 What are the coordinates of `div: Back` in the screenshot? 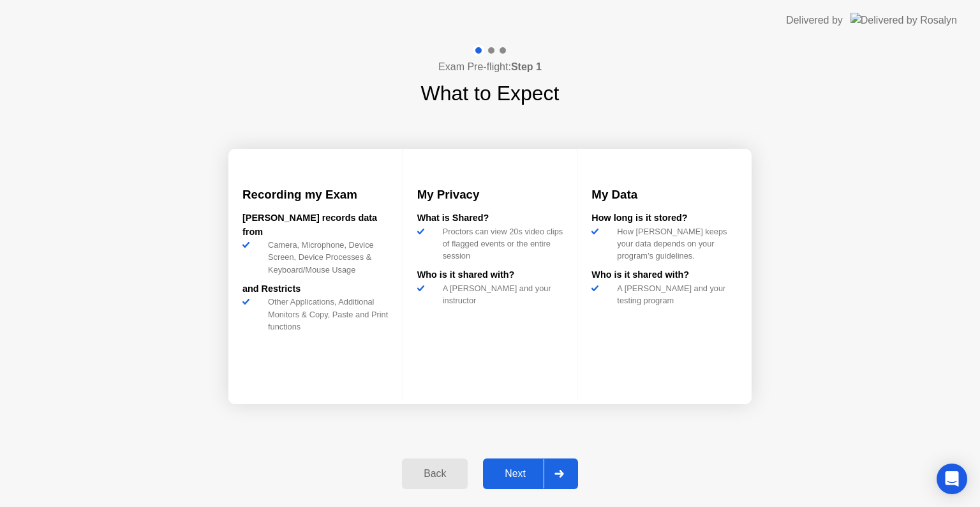 It's located at (435, 474).